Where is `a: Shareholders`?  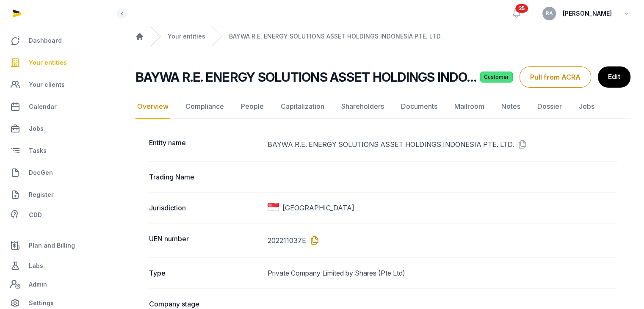 a: Shareholders is located at coordinates (363, 106).